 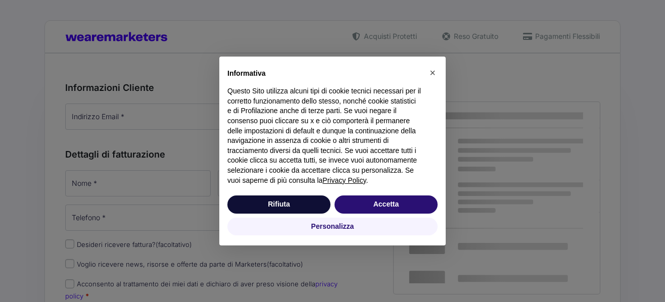 What do you see at coordinates (386, 205) in the screenshot?
I see `button: Accetta` at bounding box center [386, 205].